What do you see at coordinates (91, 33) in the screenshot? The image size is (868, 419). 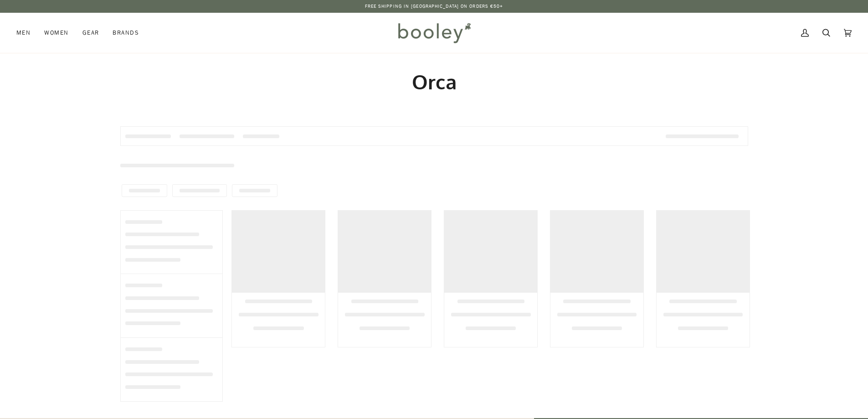 I see `span: Gear` at bounding box center [91, 33].